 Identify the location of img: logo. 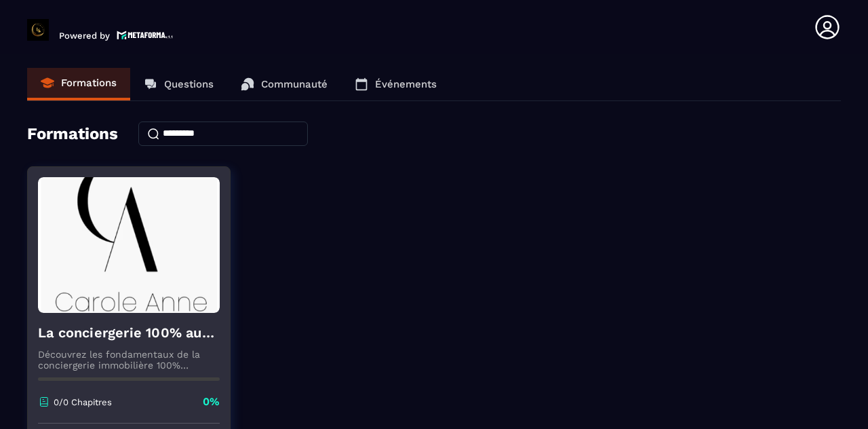
(145, 34).